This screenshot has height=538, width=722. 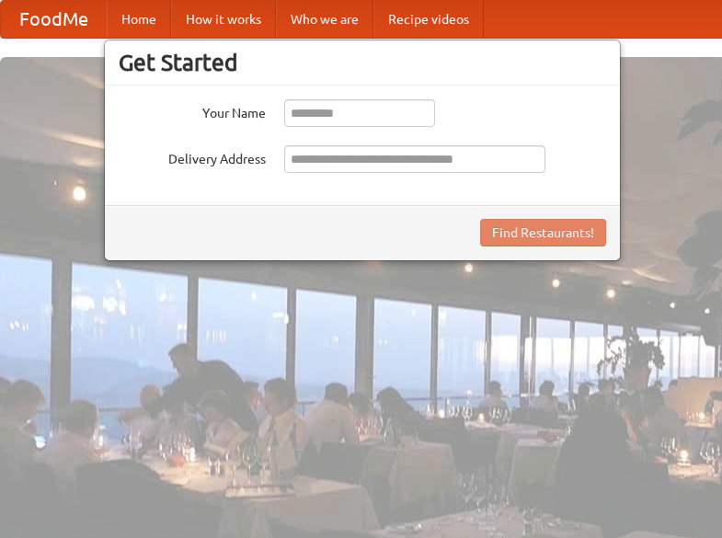 What do you see at coordinates (192, 110) in the screenshot?
I see `label: Your Name` at bounding box center [192, 110].